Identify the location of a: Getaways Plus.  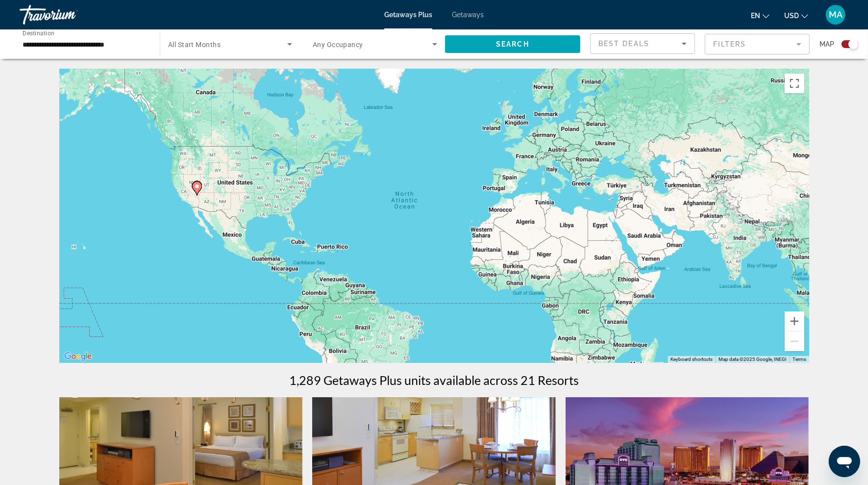
(408, 14).